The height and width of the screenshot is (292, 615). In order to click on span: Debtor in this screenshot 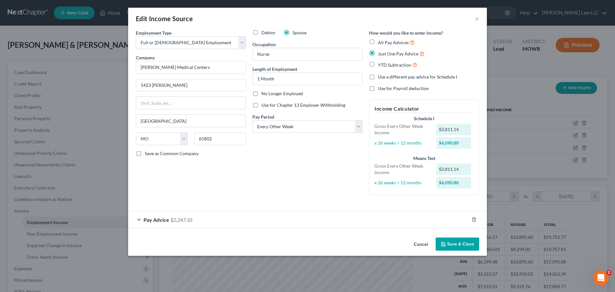, I will do `click(269, 32)`.